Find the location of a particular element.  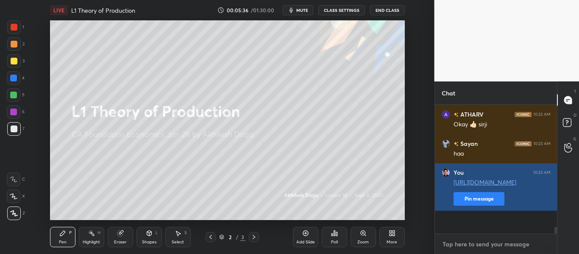

div: 7 is located at coordinates (16, 129).